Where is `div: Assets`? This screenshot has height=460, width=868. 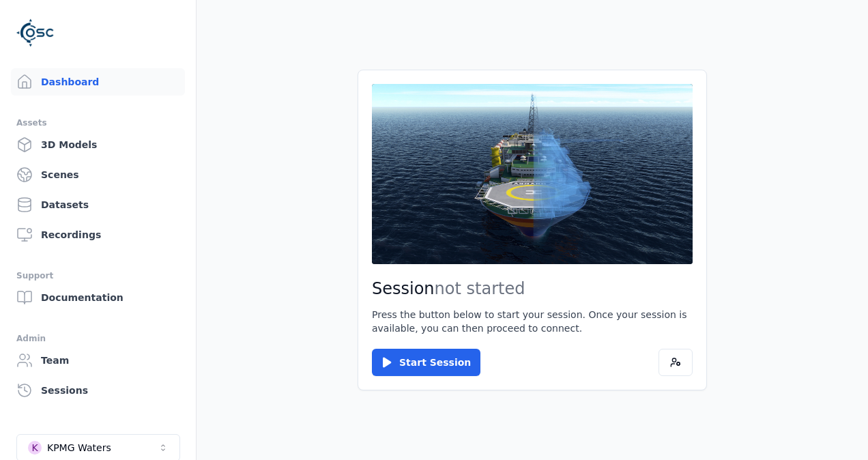
div: Assets is located at coordinates (98, 123).